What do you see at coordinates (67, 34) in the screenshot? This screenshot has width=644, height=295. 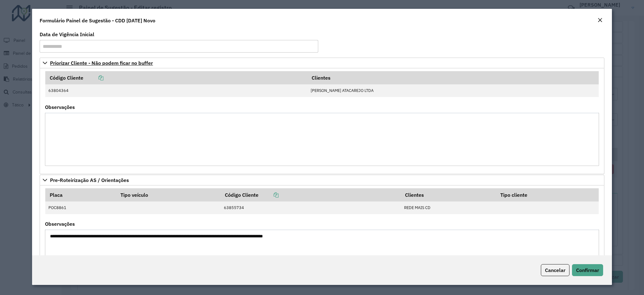 I see `label: Data de Vigência Inicial` at bounding box center [67, 34].